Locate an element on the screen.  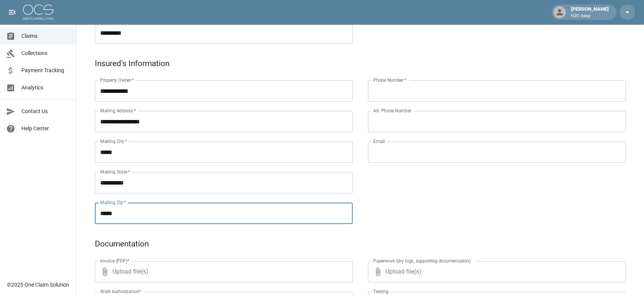
label: Property Owner is located at coordinates (117, 80).